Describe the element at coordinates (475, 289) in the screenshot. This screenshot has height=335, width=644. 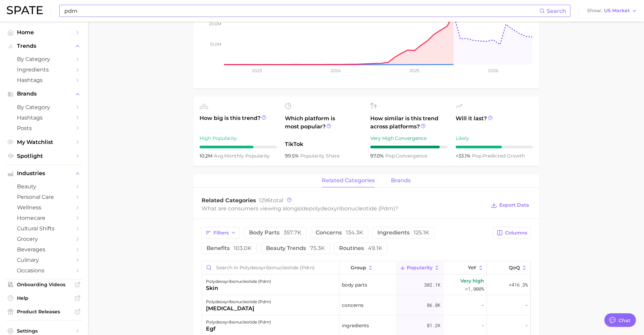
I see `span: >1,000%` at that location.